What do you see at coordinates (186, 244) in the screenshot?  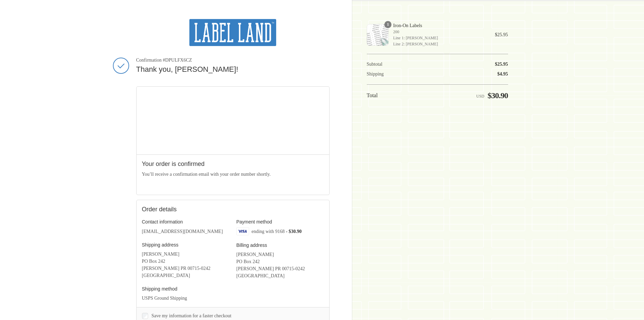 I see `h3: Shipping address` at bounding box center [186, 244].